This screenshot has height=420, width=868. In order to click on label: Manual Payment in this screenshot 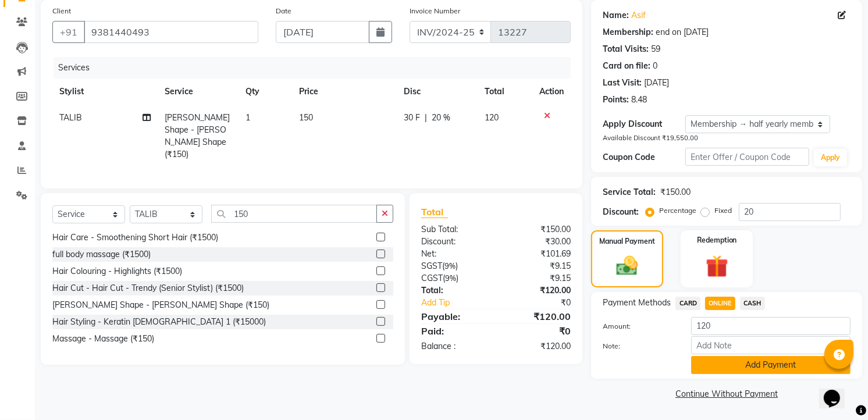, I will do `click(627, 241)`.